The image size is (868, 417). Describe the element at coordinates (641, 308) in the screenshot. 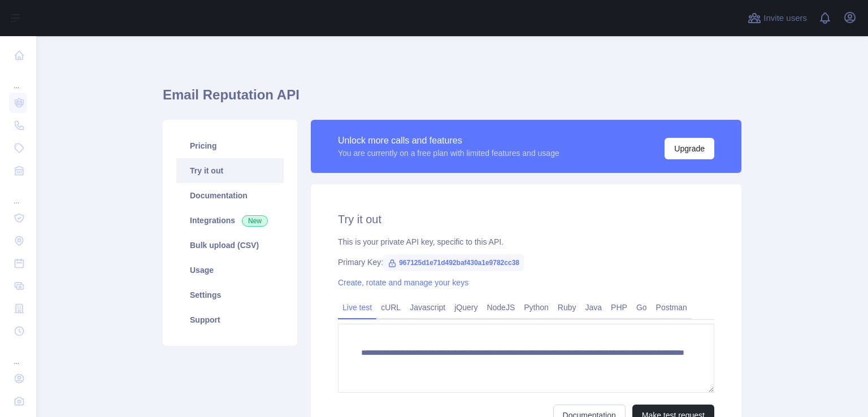

I see `a: Go` at that location.